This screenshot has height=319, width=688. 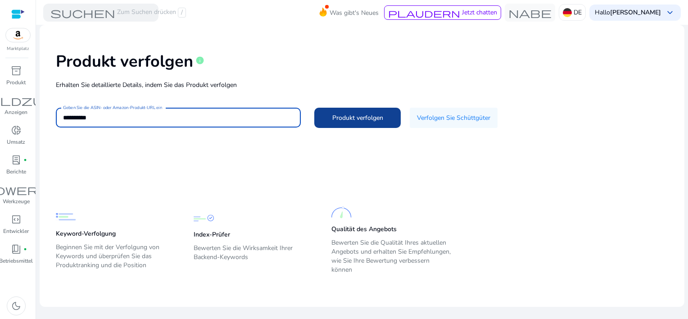 I want to click on p: Umsatz, so click(x=16, y=142).